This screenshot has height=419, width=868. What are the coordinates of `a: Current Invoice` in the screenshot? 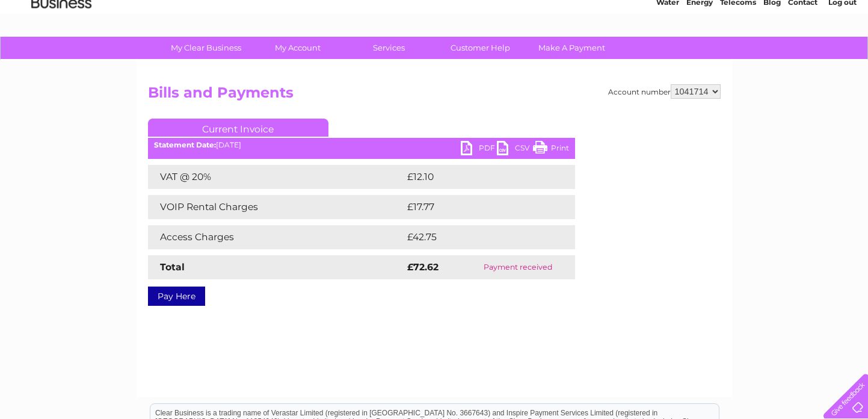 It's located at (238, 128).